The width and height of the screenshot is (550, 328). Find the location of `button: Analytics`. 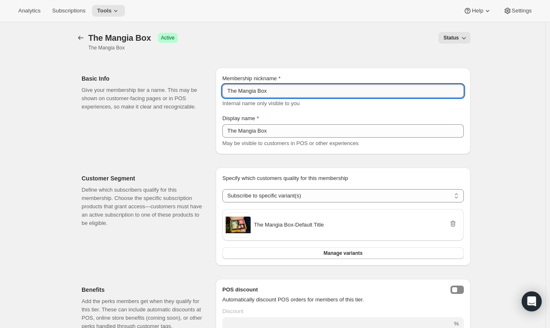

button: Analytics is located at coordinates (29, 11).